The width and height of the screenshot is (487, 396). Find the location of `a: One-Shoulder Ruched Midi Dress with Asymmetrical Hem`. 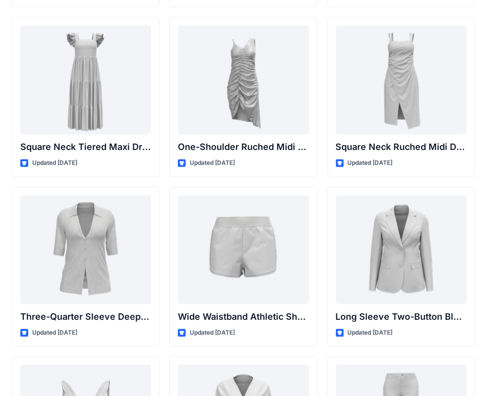

a: One-Shoulder Ruched Midi Dress with Asymmetrical Hem is located at coordinates (243, 80).